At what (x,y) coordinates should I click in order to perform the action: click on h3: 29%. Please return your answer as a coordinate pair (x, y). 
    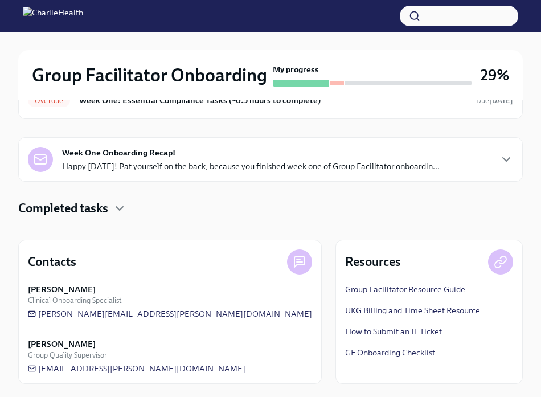
    Looking at the image, I should click on (495, 75).